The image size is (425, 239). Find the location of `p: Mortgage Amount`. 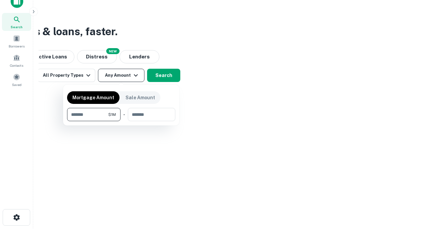

p: Mortgage Amount is located at coordinates (93, 98).